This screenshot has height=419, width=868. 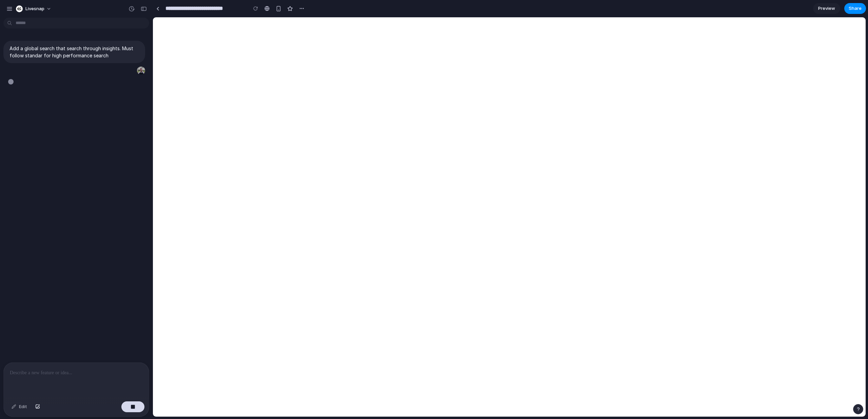 What do you see at coordinates (855, 8) in the screenshot?
I see `span: Share` at bounding box center [855, 8].